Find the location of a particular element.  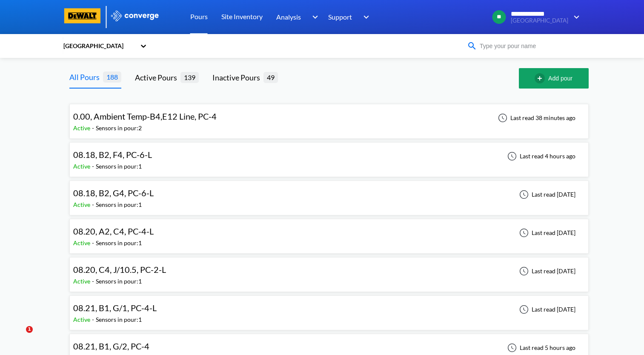

img: logo-dewalt.svg is located at coordinates (82, 16).